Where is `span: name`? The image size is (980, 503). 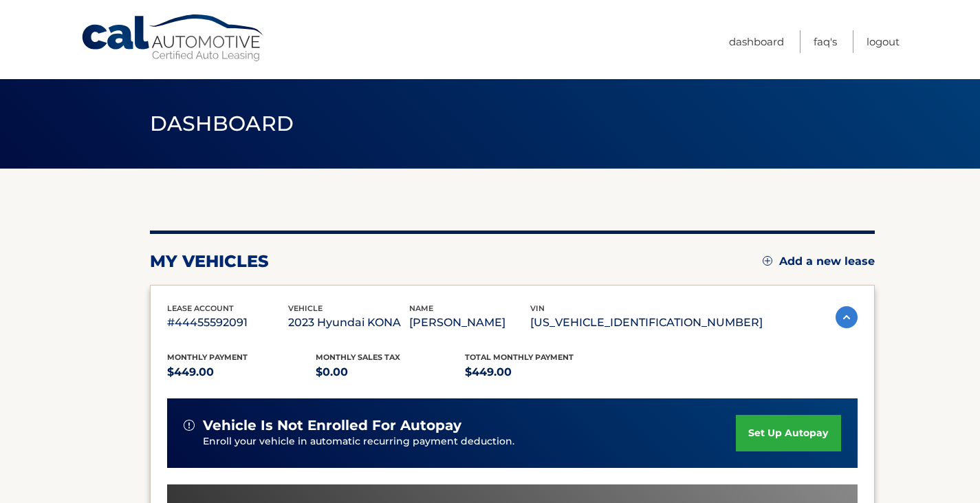
span: name is located at coordinates (421, 309).